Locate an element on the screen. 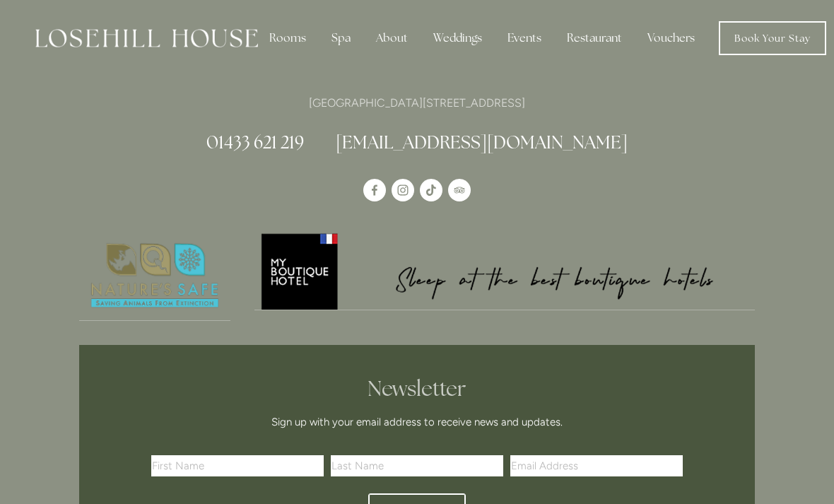 This screenshot has height=504, width=834. a: Nature's Safe - Logo is located at coordinates (155, 276).